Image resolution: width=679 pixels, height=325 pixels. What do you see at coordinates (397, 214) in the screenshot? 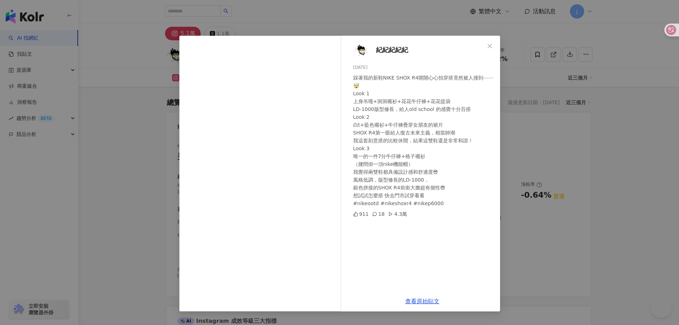
I see `div: 4.3萬` at bounding box center [397, 214].